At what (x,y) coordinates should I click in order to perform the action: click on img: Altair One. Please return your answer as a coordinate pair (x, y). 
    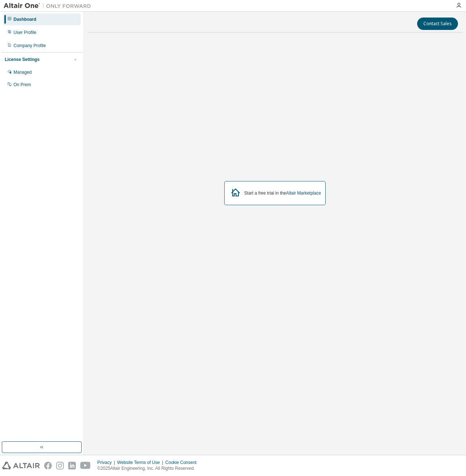
    Looking at the image, I should click on (49, 6).